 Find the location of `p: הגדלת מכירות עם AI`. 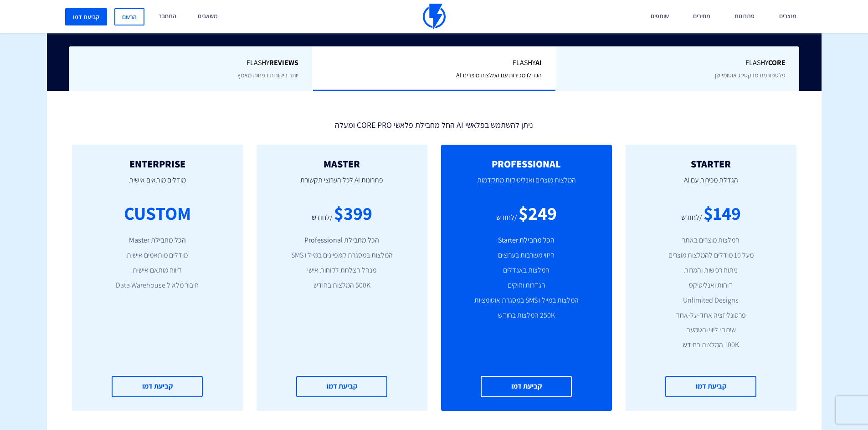

p: הגדלת מכירות עם AI is located at coordinates (711, 185).